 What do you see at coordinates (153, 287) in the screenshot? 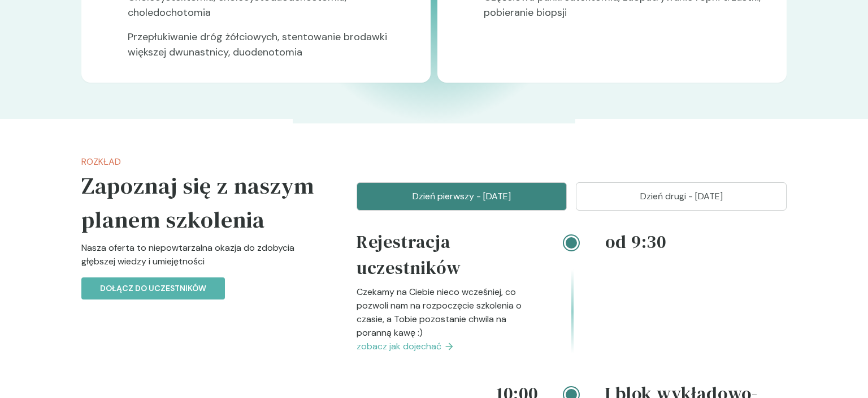
I see `a: Dołącz do uczestników` at bounding box center [153, 287].